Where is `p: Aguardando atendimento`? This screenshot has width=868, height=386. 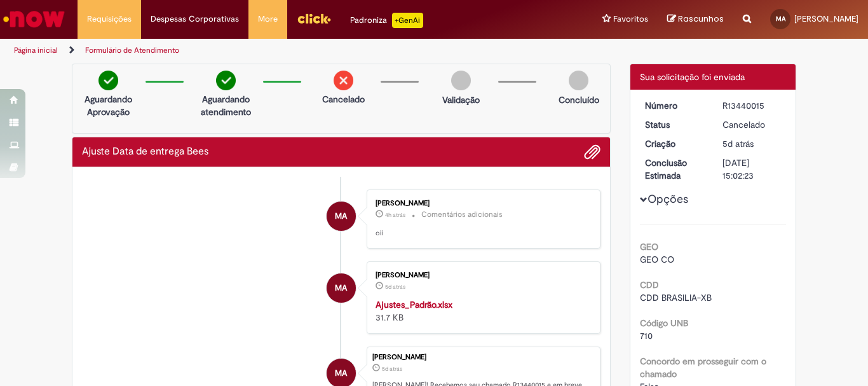
p: Aguardando atendimento is located at coordinates (225, 106).